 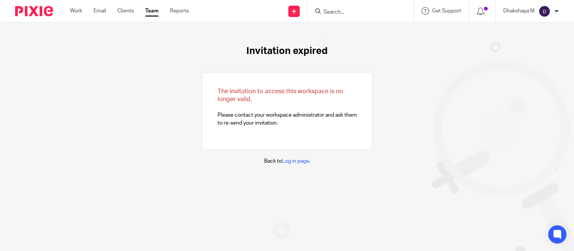 What do you see at coordinates (295, 161) in the screenshot?
I see `a: Log in page` at bounding box center [295, 161].